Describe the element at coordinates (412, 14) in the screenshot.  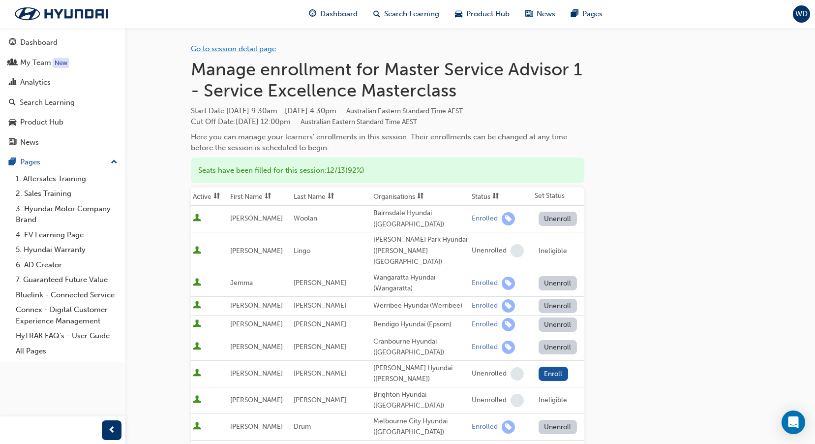
I see `span: Search Learning` at that location.